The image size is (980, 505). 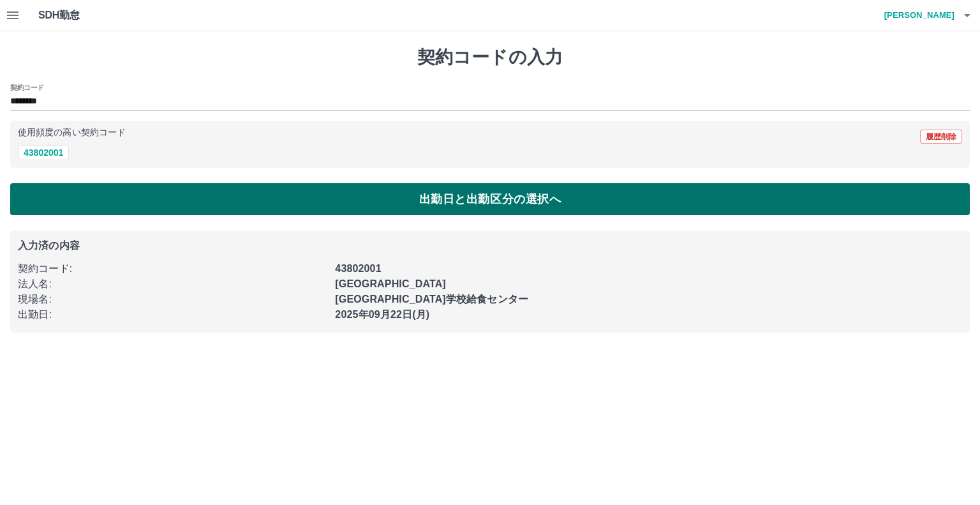 I want to click on b: 2025年09月22日(月), so click(x=382, y=314).